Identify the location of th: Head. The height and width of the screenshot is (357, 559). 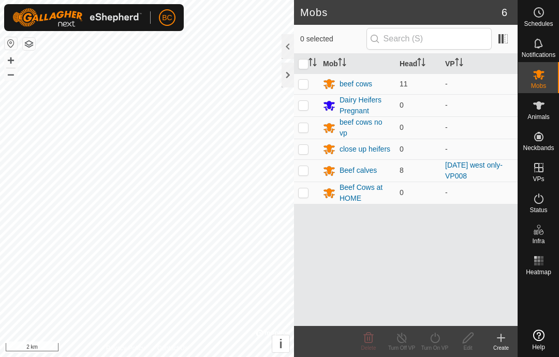
(418, 64).